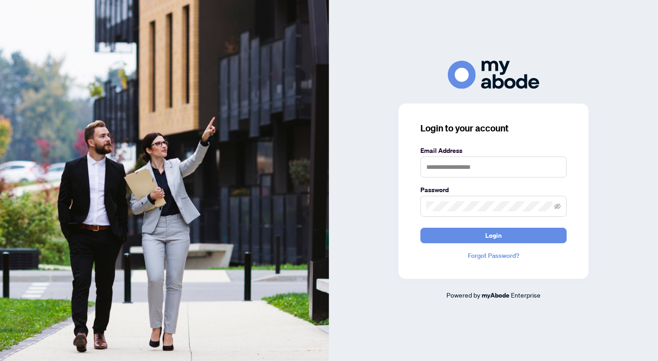 The width and height of the screenshot is (658, 361). What do you see at coordinates (493, 74) in the screenshot?
I see `img: ma-logo` at bounding box center [493, 74].